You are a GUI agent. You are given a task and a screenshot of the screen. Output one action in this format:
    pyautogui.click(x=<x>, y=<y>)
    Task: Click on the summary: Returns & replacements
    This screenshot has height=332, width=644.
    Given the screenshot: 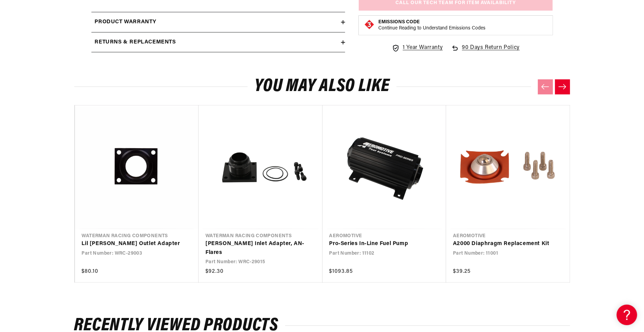 What is the action you would take?
    pyautogui.click(x=218, y=42)
    